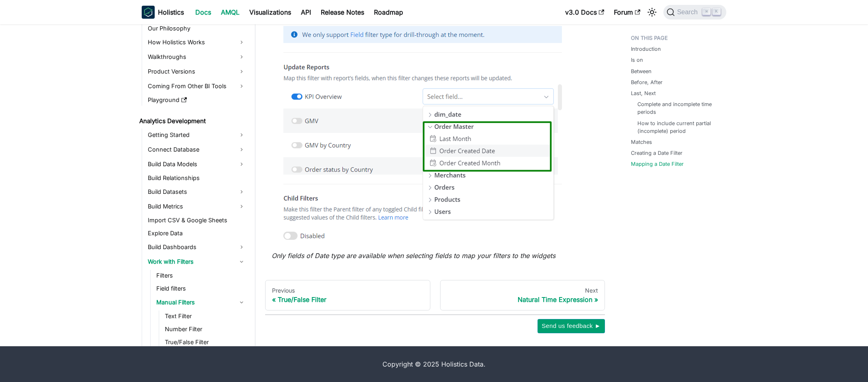  What do you see at coordinates (196, 43) in the screenshot?
I see `a: How Holistics Works` at bounding box center [196, 43].